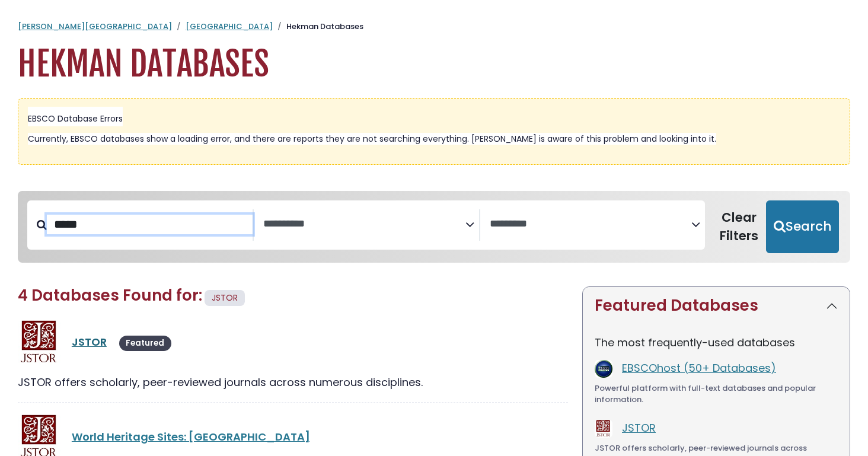  Describe the element at coordinates (110, 295) in the screenshot. I see `span: 4 Databases Found for:` at that location.